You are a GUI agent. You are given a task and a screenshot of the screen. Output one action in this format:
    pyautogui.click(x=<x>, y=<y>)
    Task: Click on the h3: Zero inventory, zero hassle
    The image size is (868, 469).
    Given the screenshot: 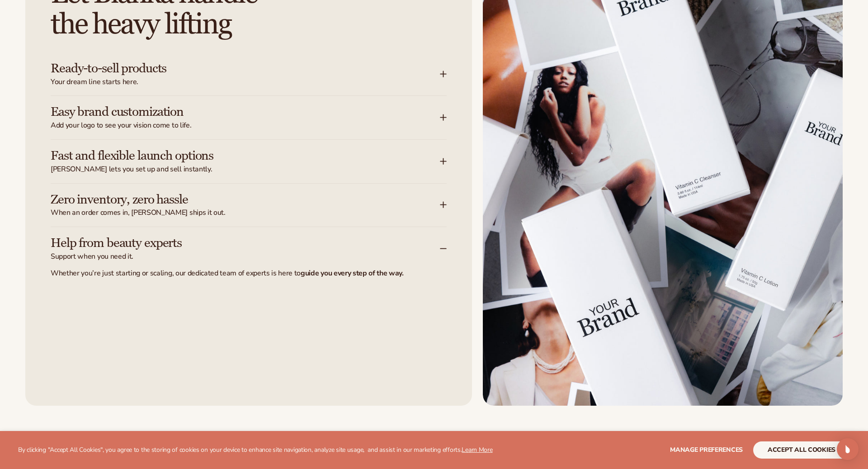 What is the action you would take?
    pyautogui.click(x=232, y=200)
    